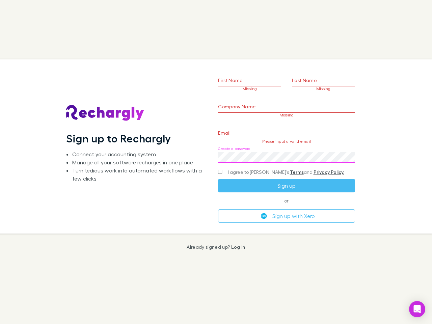  What do you see at coordinates (105, 113) in the screenshot?
I see `img: Rechargly's Logo` at bounding box center [105, 113].